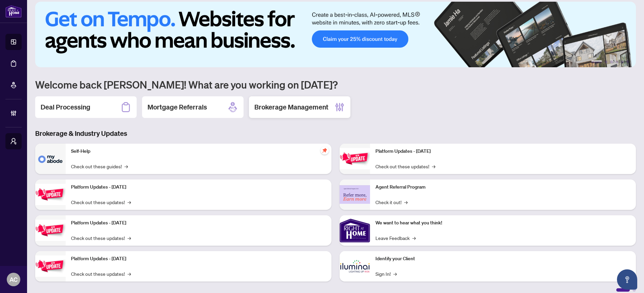 The image size is (644, 293). I want to click on h2: Mortgage Referrals, so click(177, 107).